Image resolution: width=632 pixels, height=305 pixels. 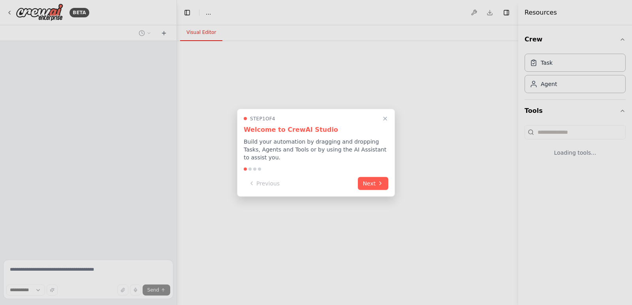 I want to click on button: Hide left sidebar, so click(x=187, y=13).